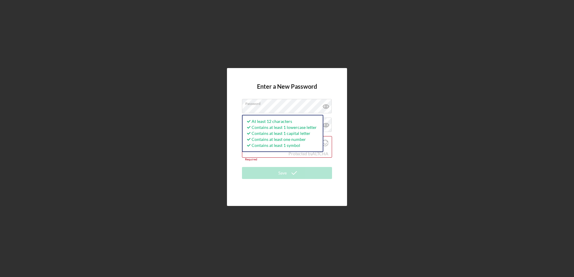  I want to click on div: Contains at least one number, so click(281, 140).